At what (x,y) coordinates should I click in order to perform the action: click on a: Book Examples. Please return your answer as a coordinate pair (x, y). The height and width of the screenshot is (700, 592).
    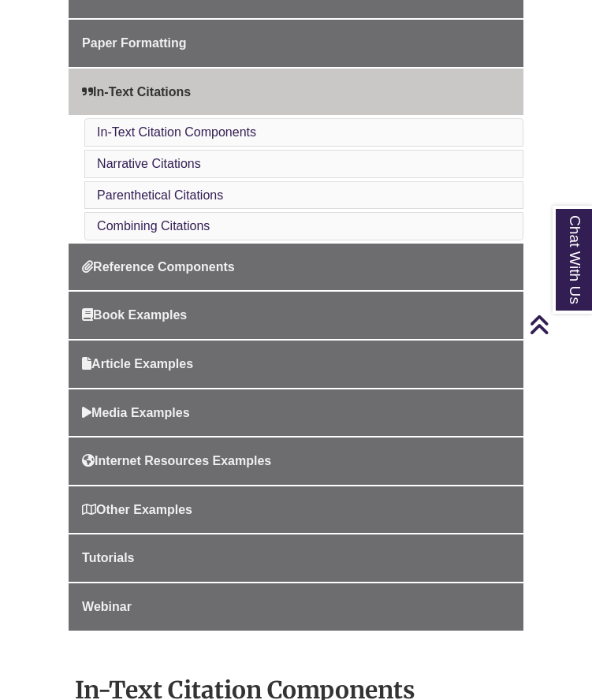
    Looking at the image, I should click on (296, 315).